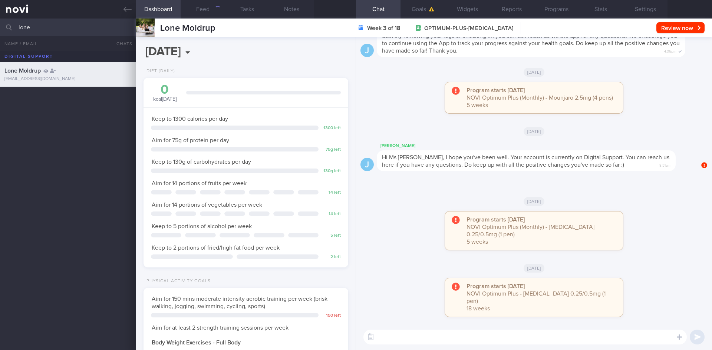 This screenshot has height=350, width=712. Describe the element at coordinates (331, 171) in the screenshot. I see `div: 130 g left` at that location.